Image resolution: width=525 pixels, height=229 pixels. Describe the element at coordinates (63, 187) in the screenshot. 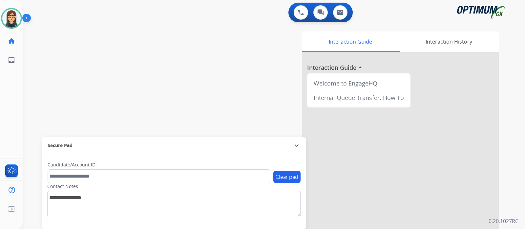

I see `label: Contact Notes:` at that location.